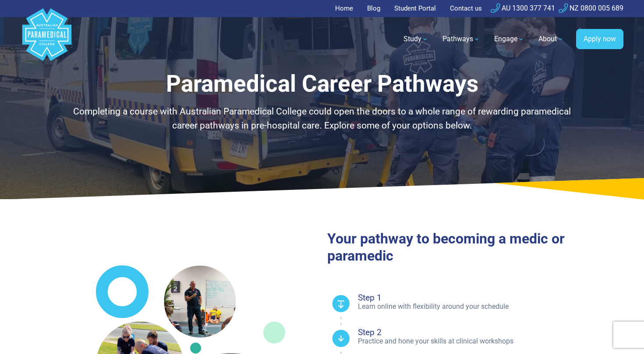 The image size is (644, 354). What do you see at coordinates (551, 39) in the screenshot?
I see `a: About` at bounding box center [551, 39].